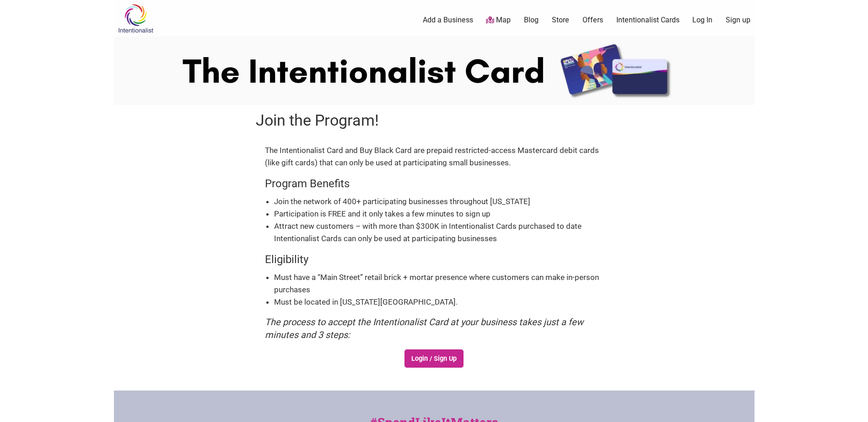  I want to click on a: Log In, so click(702, 21).